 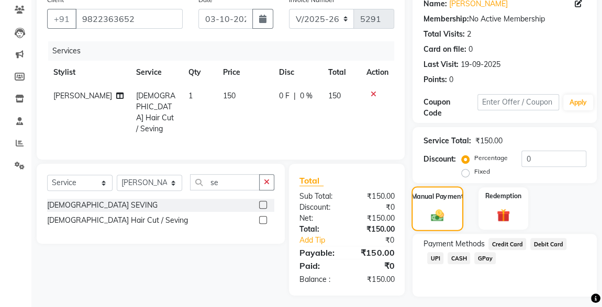 What do you see at coordinates (284, 96) in the screenshot?
I see `span: 0 F` at bounding box center [284, 96].